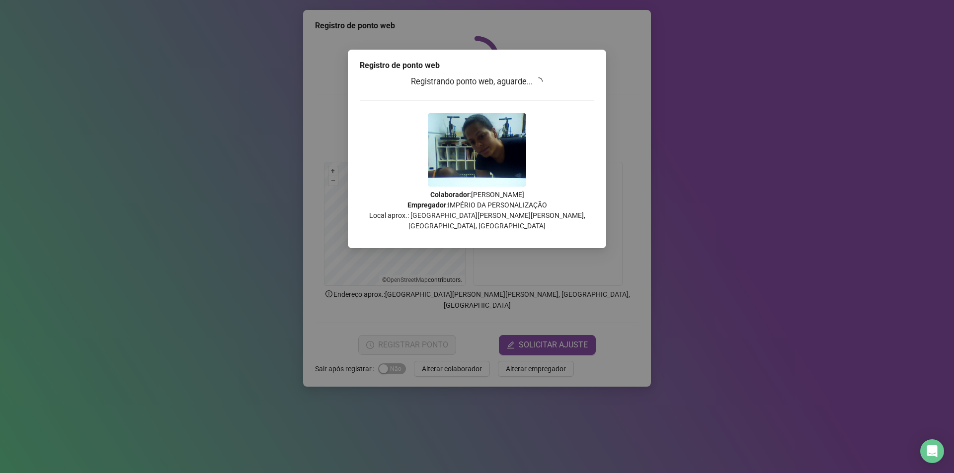  I want to click on h3: Registrando ponto web, aguarde..., so click(477, 82).